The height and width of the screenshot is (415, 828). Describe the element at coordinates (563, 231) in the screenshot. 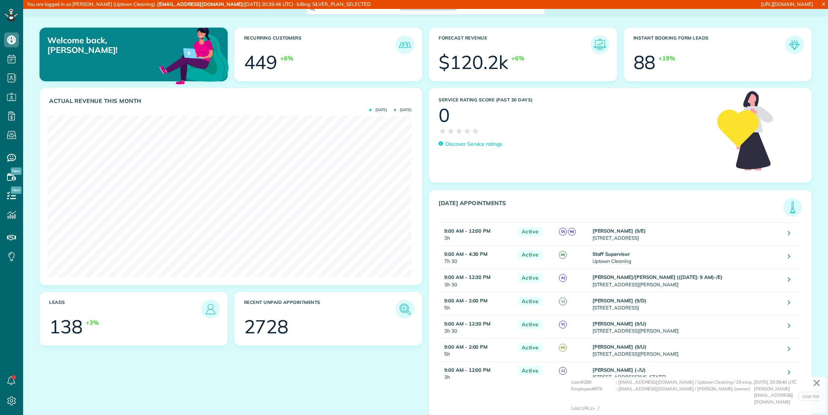

I see `span: D(` at that location.